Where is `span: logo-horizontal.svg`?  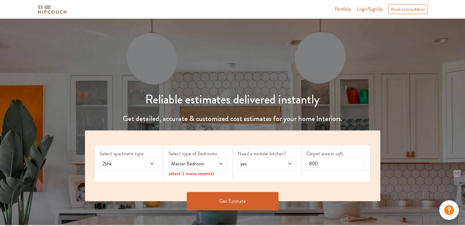 span: logo-horizontal.svg is located at coordinates (52, 9).